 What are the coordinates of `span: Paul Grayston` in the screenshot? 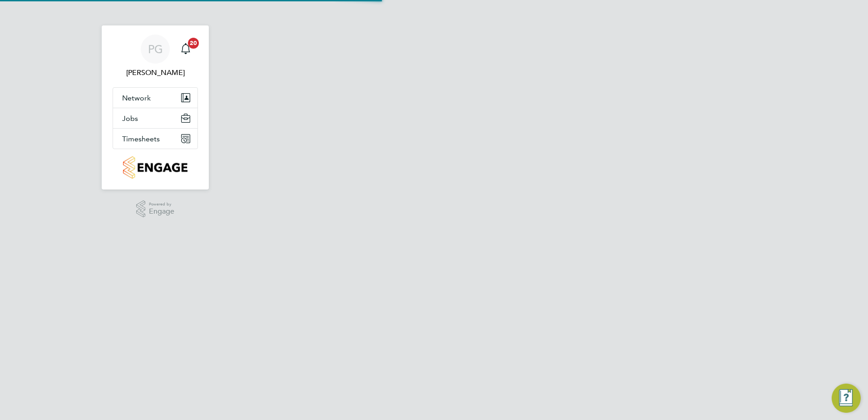 It's located at (155, 73).